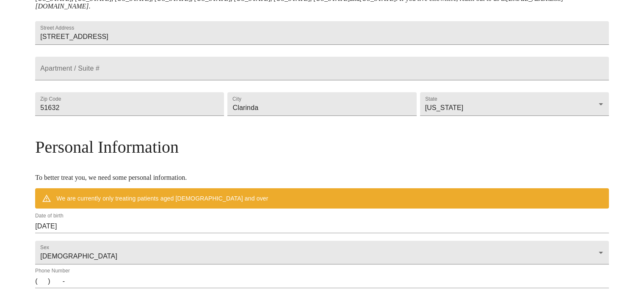 Image resolution: width=644 pixels, height=294 pixels. Describe the element at coordinates (53, 271) in the screenshot. I see `label: Phone Number` at that location.